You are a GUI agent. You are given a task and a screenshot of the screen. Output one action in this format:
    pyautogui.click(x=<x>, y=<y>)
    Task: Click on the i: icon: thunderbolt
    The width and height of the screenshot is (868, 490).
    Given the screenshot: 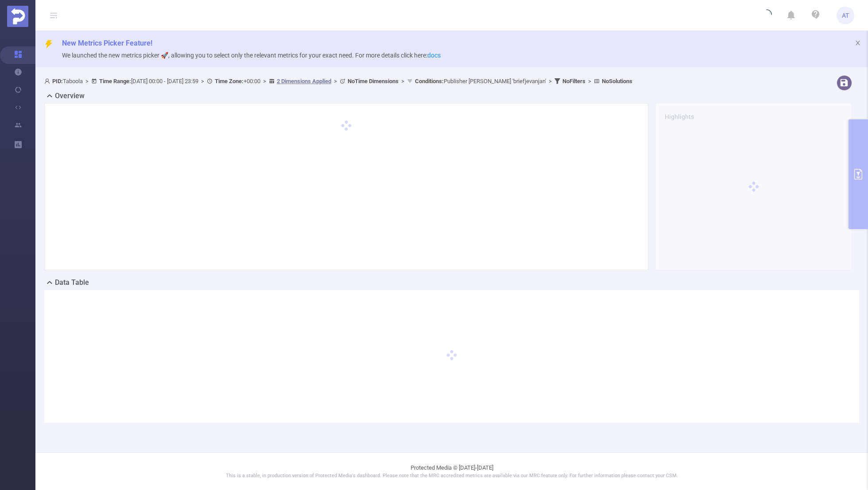 What is the action you would take?
    pyautogui.click(x=48, y=45)
    